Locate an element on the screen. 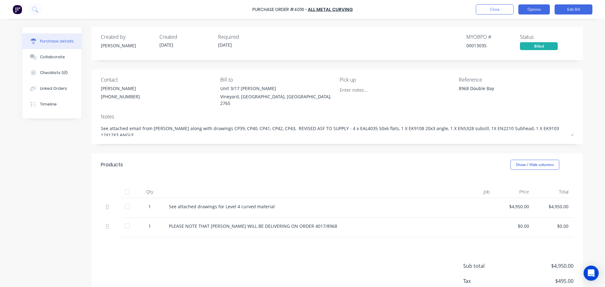  span: $4,950.00 is located at coordinates (542, 266).